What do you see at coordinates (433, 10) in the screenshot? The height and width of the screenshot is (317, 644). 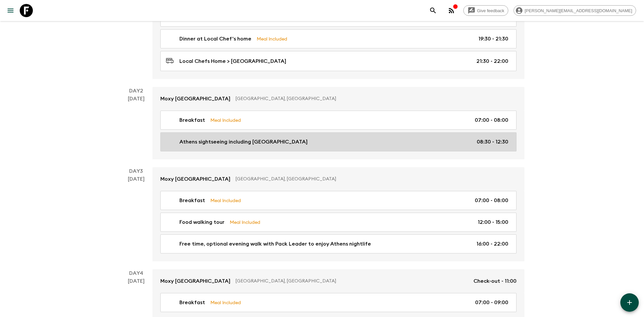 I see `button: search adventures` at bounding box center [433, 10].